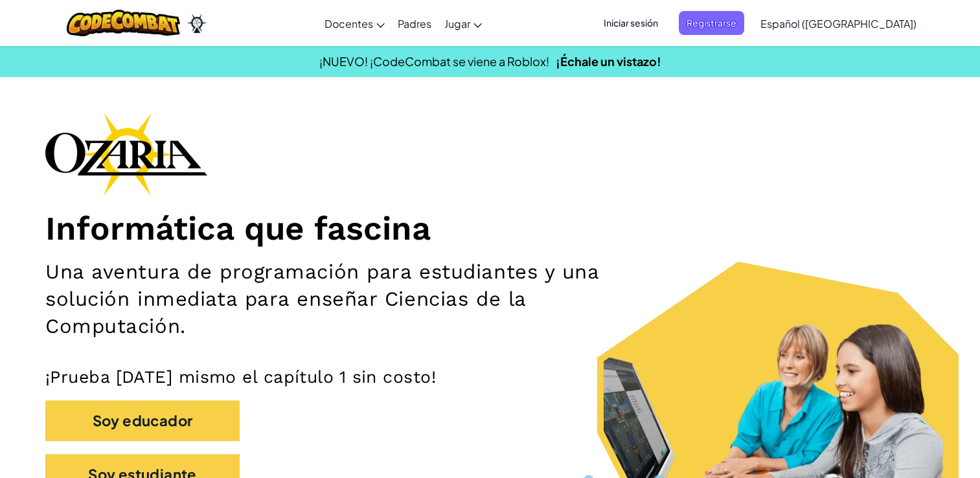 This screenshot has height=478, width=980. Describe the element at coordinates (490, 229) in the screenshot. I see `h1: Informática que fascina` at that location.